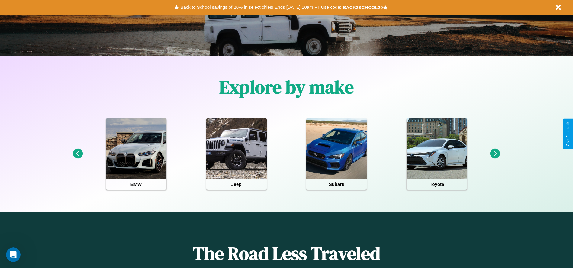 The width and height of the screenshot is (573, 268). I want to click on h4: BMW, so click(136, 184).